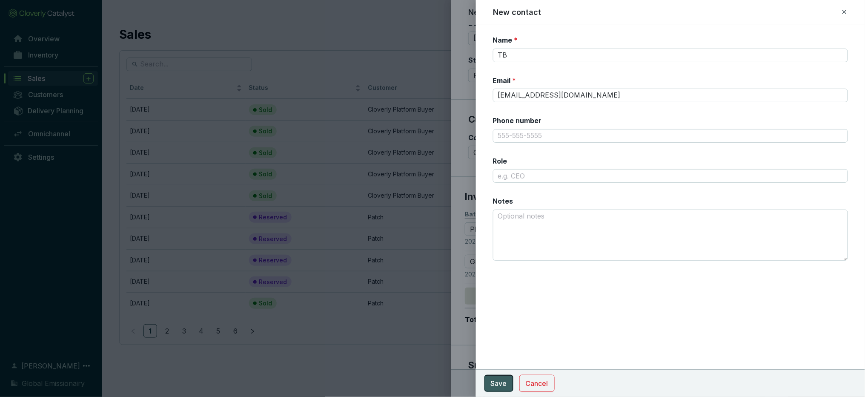 This screenshot has height=397, width=865. Describe the element at coordinates (517, 120) in the screenshot. I see `label: Phone number` at that location.